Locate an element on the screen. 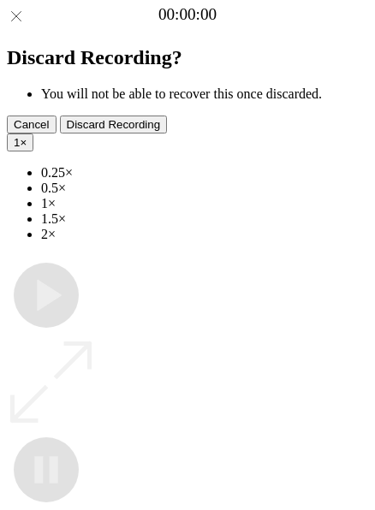 This screenshot has width=375, height=510. button: Discard Recording is located at coordinates (114, 124).